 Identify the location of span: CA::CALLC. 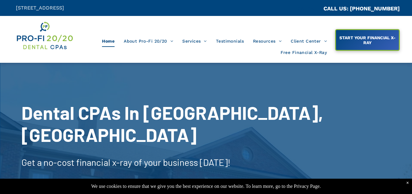
(310, 9).